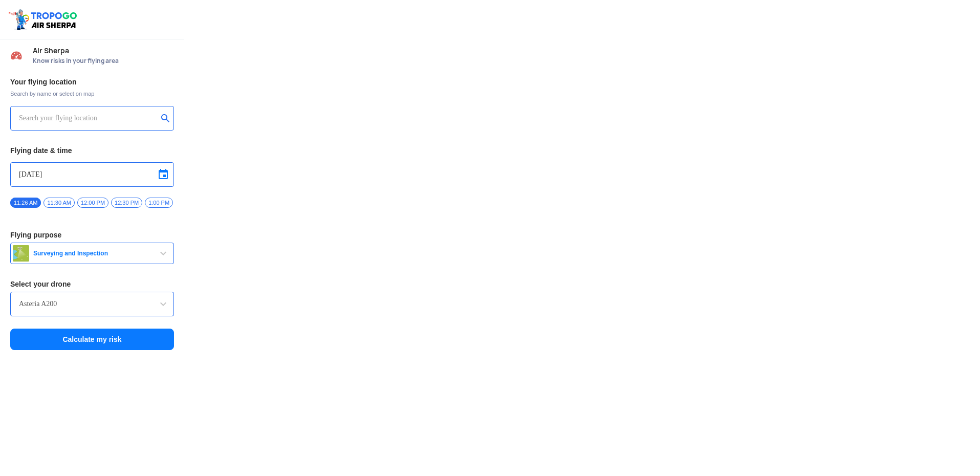  What do you see at coordinates (92, 284) in the screenshot?
I see `h3: Select your drone` at bounding box center [92, 284].